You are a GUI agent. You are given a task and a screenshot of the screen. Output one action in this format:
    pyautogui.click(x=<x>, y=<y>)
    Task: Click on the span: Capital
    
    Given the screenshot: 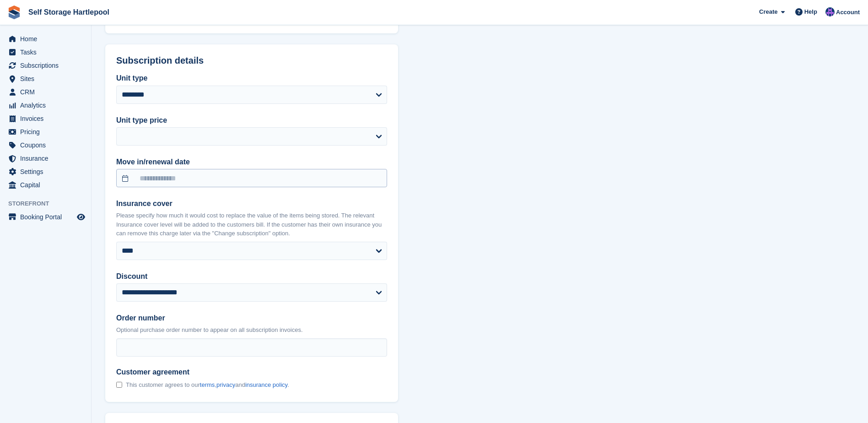 What is the action you would take?
    pyautogui.click(x=48, y=185)
    